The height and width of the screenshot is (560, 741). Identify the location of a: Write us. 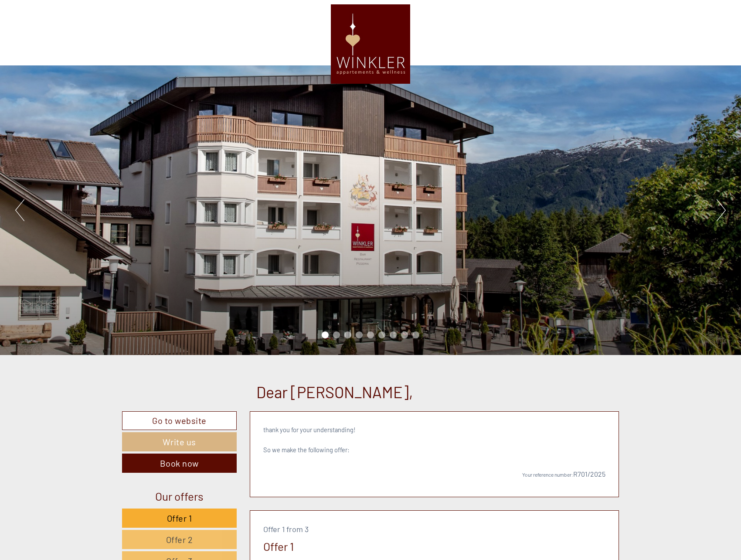
(179, 441).